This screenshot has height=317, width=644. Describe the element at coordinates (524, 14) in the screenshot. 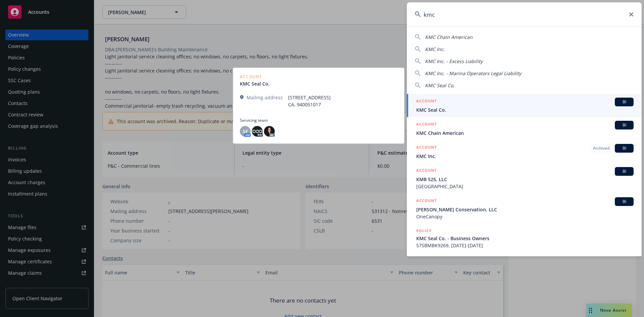

I see `input: Search...` at that location.